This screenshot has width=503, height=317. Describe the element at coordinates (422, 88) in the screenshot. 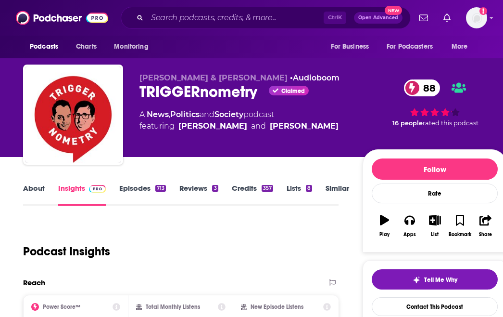

I see `a: 88` at that location.